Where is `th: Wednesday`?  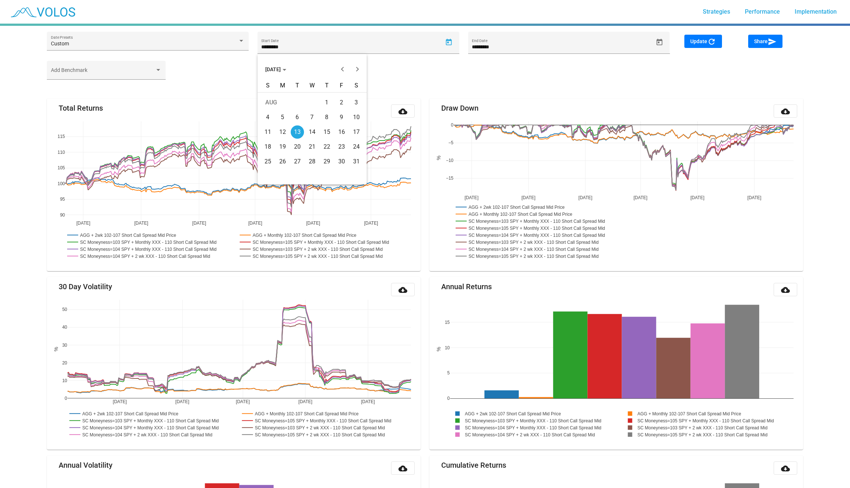
th: Wednesday is located at coordinates (312, 87).